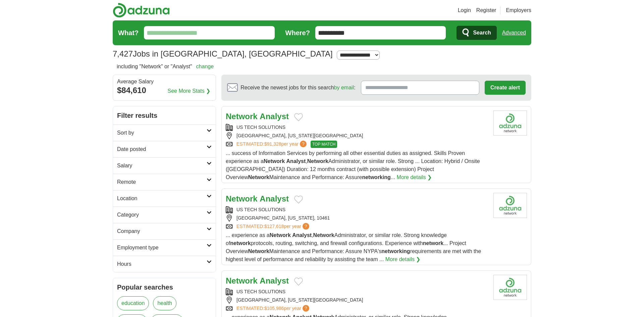 The width and height of the screenshot is (644, 317). Describe the element at coordinates (128, 32) in the screenshot. I see `label: What?` at that location.